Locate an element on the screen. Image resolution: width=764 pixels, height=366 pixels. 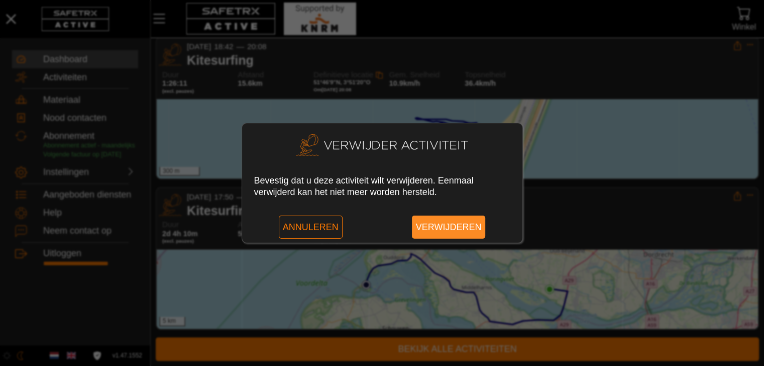
h2: Verwijder activiteit is located at coordinates (395, 145).